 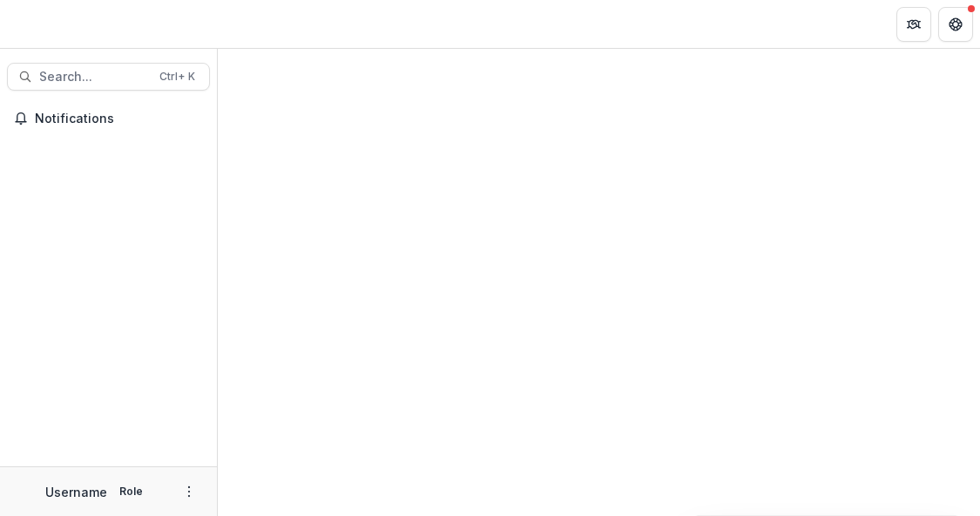 What do you see at coordinates (131, 492) in the screenshot?
I see `p: Role` at bounding box center [131, 492].